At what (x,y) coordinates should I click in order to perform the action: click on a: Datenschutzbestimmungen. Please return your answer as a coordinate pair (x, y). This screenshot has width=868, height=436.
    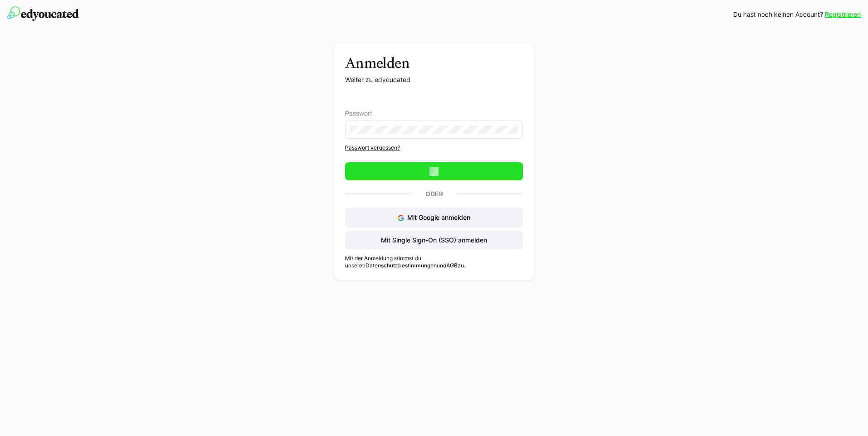
    Looking at the image, I should click on (401, 265).